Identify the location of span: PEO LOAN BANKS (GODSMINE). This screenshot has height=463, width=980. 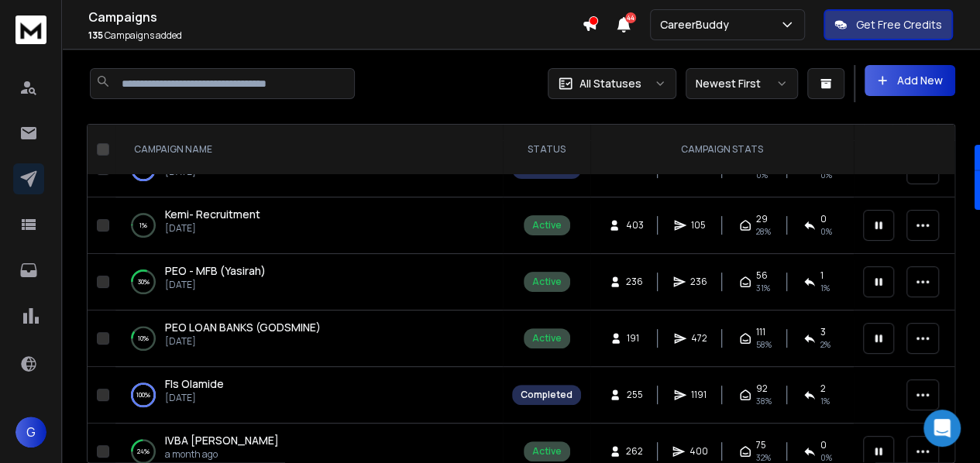
(243, 326).